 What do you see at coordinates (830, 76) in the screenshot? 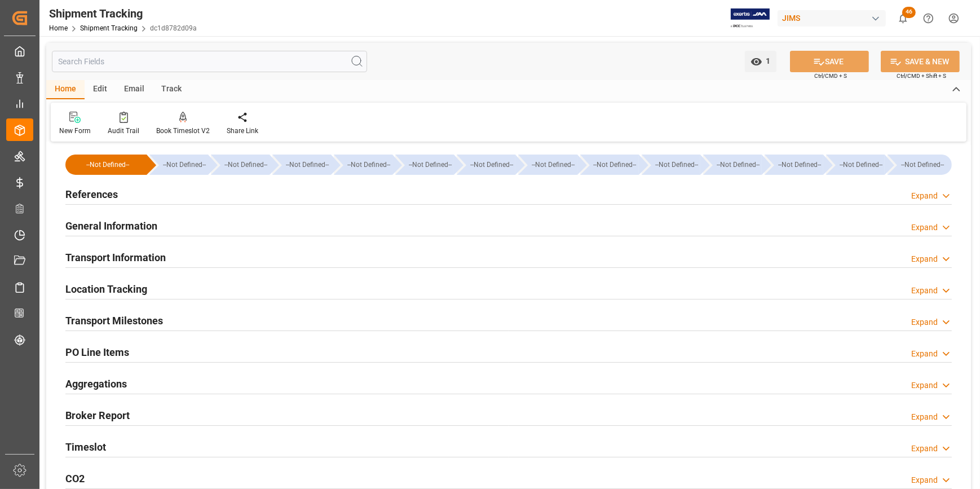
I see `span: Ctrl/CMD + S` at bounding box center [830, 76].